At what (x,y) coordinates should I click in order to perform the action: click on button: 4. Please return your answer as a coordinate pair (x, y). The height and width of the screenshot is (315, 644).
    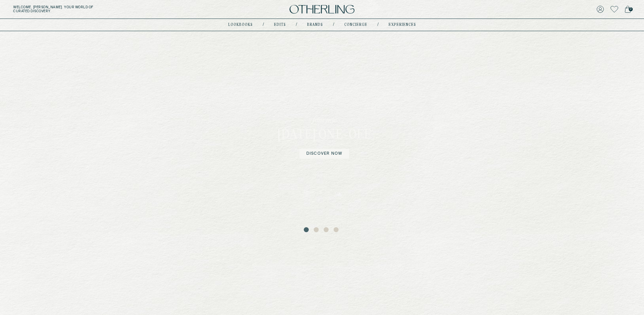
    Looking at the image, I should click on (337, 231).